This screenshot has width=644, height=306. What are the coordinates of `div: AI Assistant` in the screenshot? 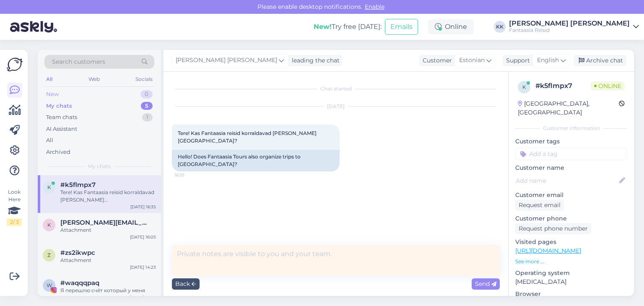 It's located at (62, 129).